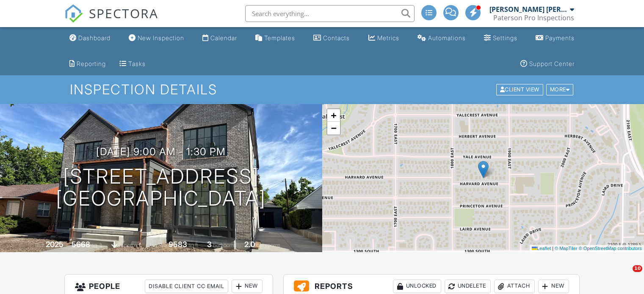  I want to click on a: Tasks, so click(132, 64).